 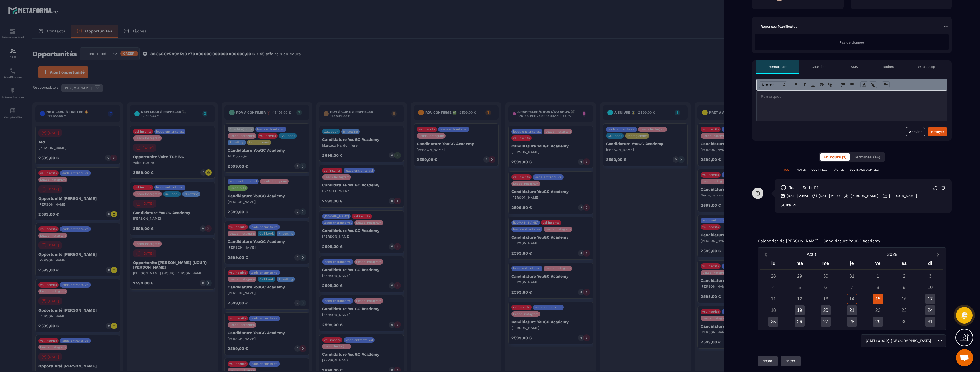 What do you see at coordinates (799, 310) in the screenshot?
I see `div: 19` at bounding box center [799, 310].